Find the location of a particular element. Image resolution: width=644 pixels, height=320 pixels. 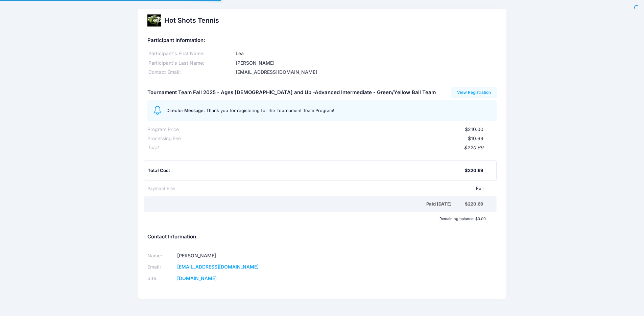

div: Payment Plan is located at coordinates (161, 188).